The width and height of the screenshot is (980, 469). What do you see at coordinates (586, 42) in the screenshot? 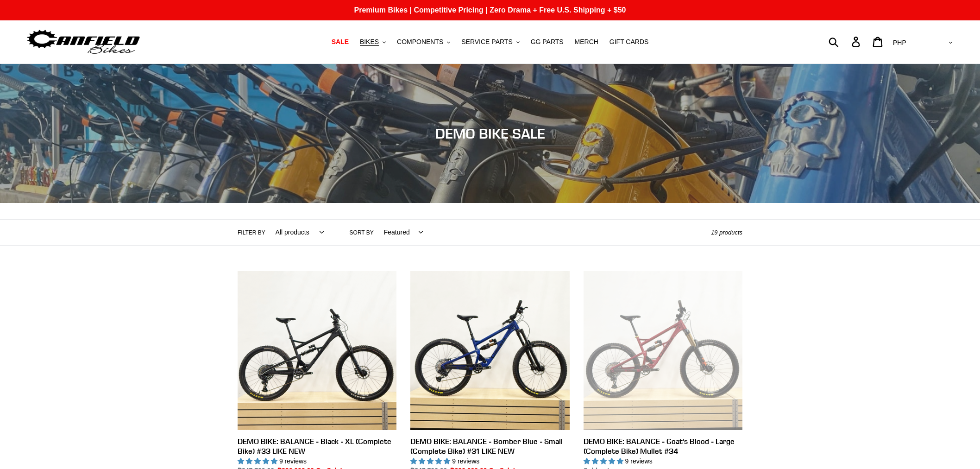
I see `span: MERCH` at bounding box center [586, 42].